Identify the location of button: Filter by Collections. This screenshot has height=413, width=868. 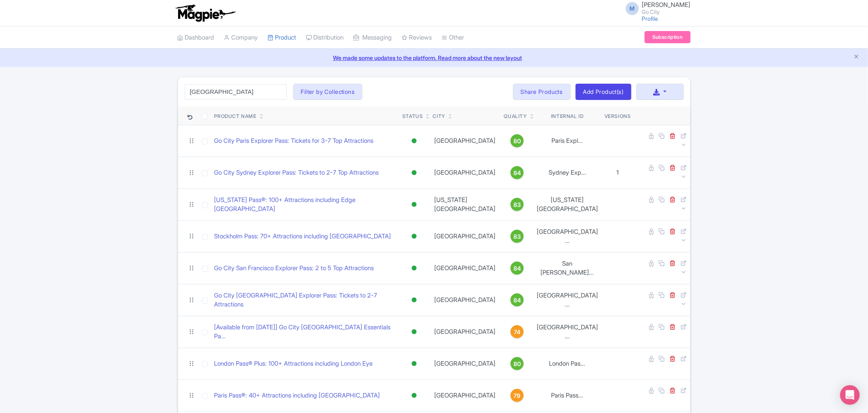
(328, 92).